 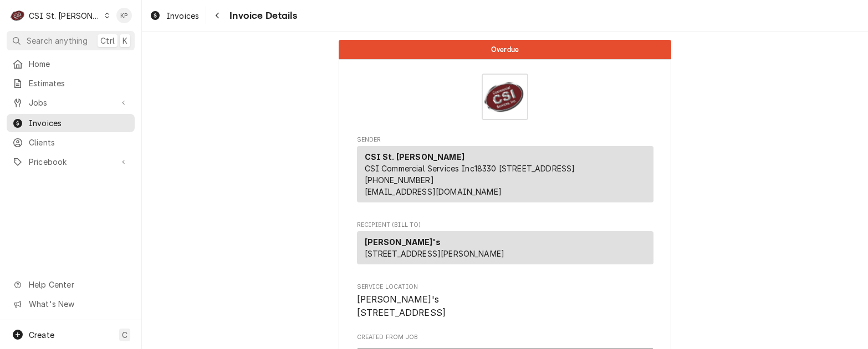 What do you see at coordinates (79, 83) in the screenshot?
I see `span: Estimates` at bounding box center [79, 83].